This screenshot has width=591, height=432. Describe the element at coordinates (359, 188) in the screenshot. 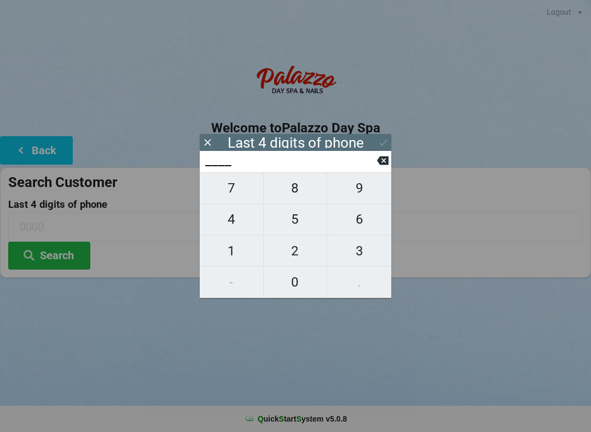

I see `button: 9` at that location.